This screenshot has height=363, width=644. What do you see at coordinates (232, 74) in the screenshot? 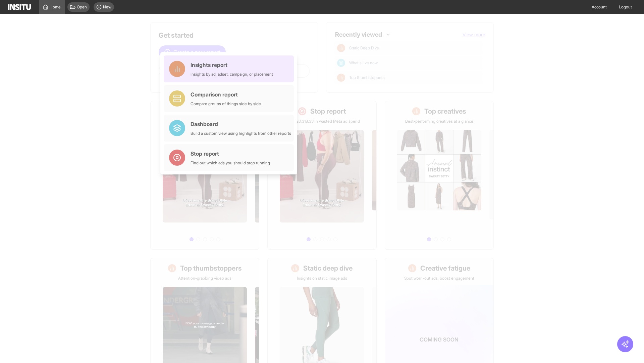
I see `div: Insights by ad, adset, campaign, or placement` at bounding box center [232, 74].